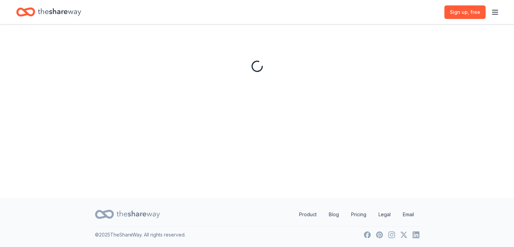 The width and height of the screenshot is (514, 247). I want to click on a: Blog, so click(334, 214).